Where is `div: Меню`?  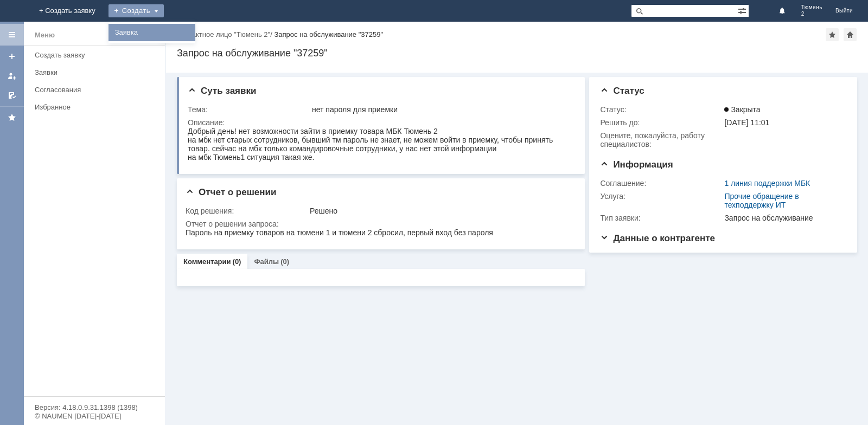 div: Меню is located at coordinates (45, 36).